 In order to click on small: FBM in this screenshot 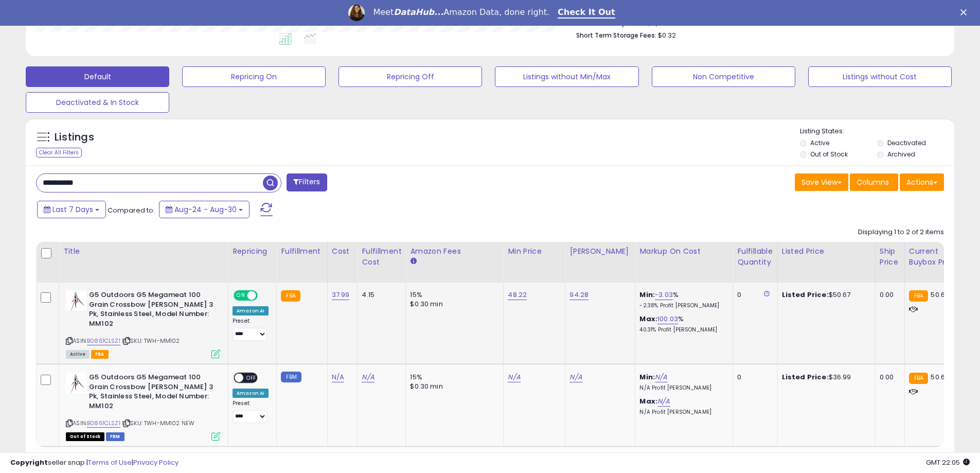, I will do `click(291, 377)`.